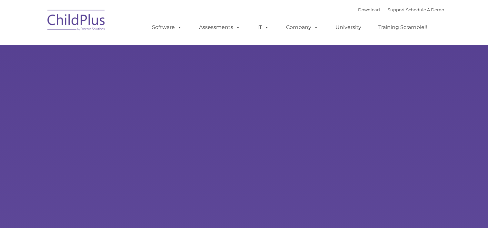 The height and width of the screenshot is (228, 488). Describe the element at coordinates (396, 10) in the screenshot. I see `a: Support` at that location.